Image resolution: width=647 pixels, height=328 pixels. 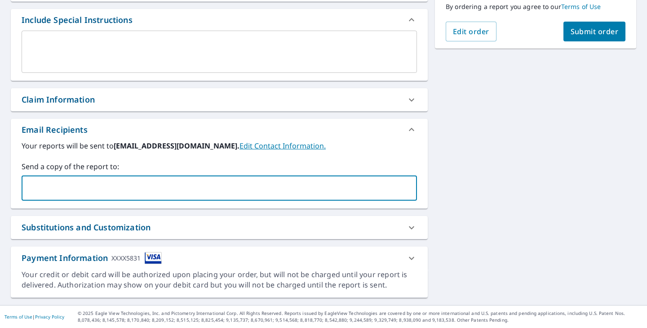 What do you see at coordinates (126, 257) in the screenshot?
I see `div: XXXX5831` at bounding box center [126, 257].